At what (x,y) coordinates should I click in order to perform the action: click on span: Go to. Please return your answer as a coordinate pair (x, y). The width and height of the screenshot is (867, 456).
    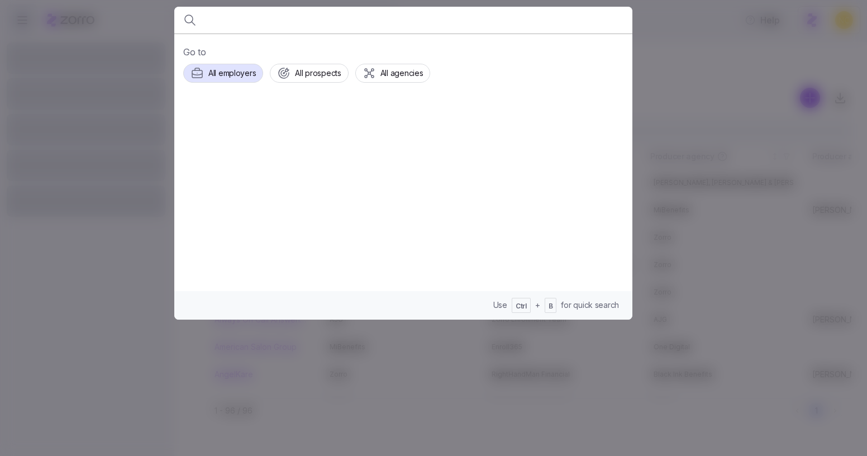
    Looking at the image, I should click on (403, 52).